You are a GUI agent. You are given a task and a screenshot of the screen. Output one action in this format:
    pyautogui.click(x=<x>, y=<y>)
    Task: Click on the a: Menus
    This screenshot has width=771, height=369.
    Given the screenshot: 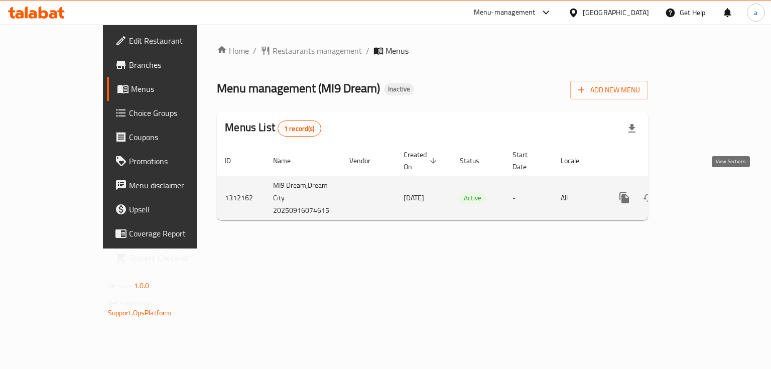 What is the action you would take?
    pyautogui.click(x=169, y=89)
    